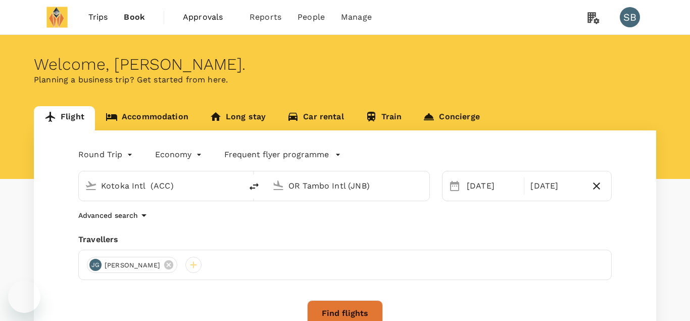  Describe the element at coordinates (384, 118) in the screenshot. I see `a: Train` at that location.